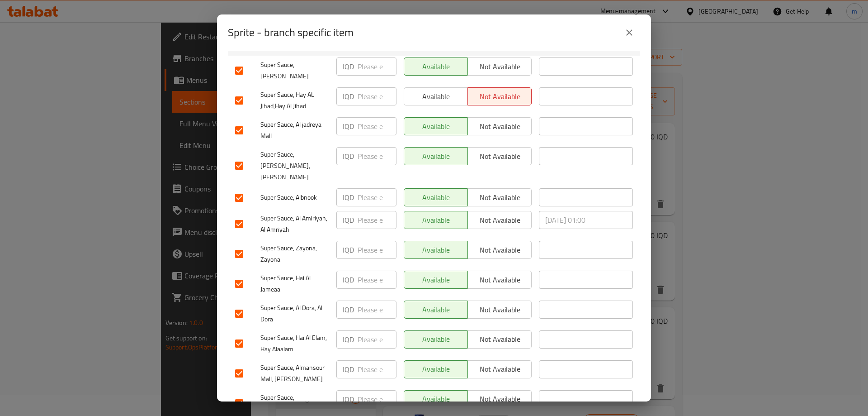  Describe the element at coordinates (295, 198) in the screenshot. I see `span: Super Sauce, Albnook` at that location.